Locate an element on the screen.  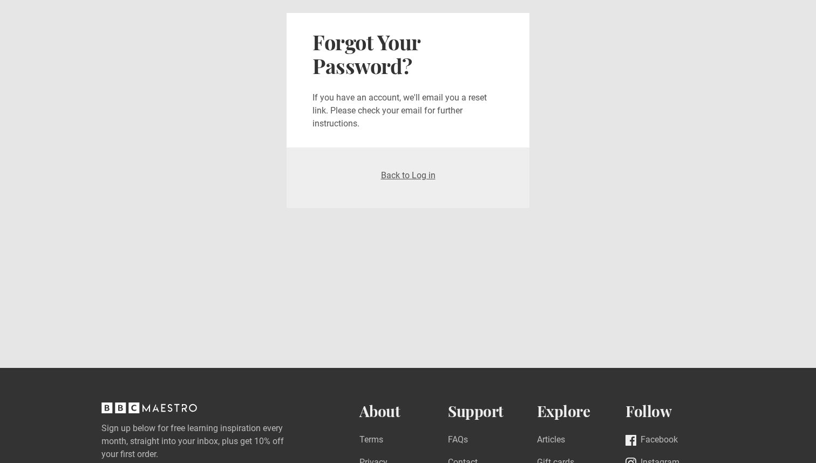
h2: Follow is located at coordinates (670, 411).